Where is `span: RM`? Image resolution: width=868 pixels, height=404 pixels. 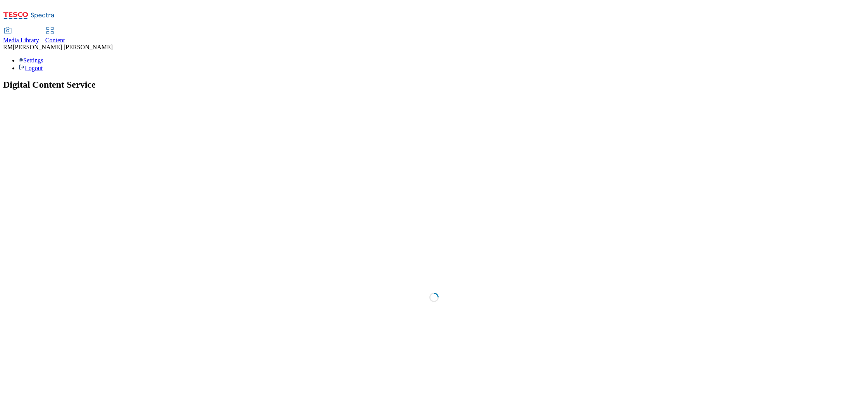 span: RM is located at coordinates (8, 47).